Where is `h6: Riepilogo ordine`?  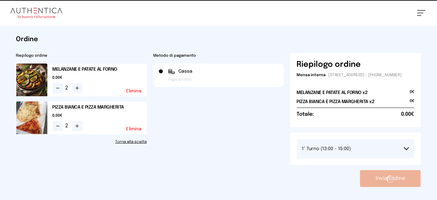 h6: Riepilogo ordine is located at coordinates (329, 65).